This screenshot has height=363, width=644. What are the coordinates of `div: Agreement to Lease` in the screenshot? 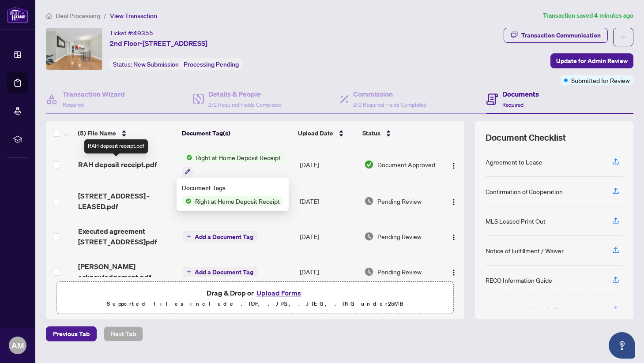 It's located at (514, 162).